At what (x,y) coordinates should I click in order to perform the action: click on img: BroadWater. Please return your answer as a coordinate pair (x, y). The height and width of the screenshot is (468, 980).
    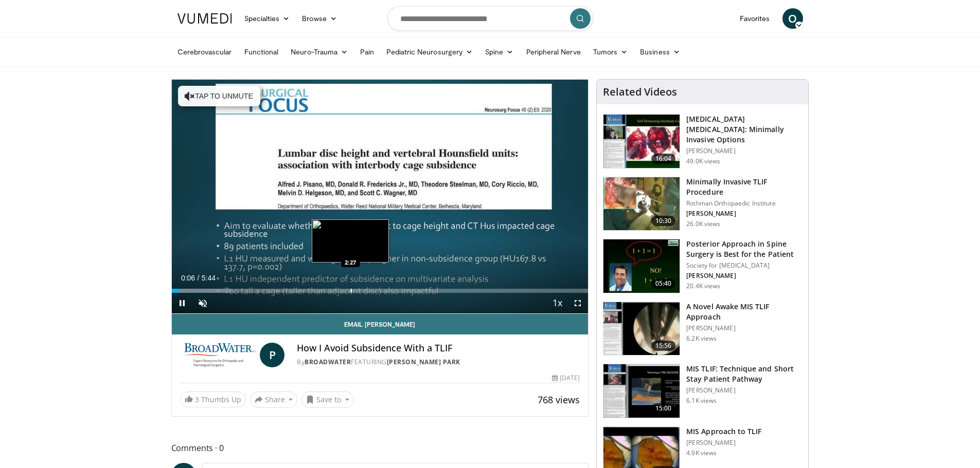
    Looking at the image, I should click on (218, 355).